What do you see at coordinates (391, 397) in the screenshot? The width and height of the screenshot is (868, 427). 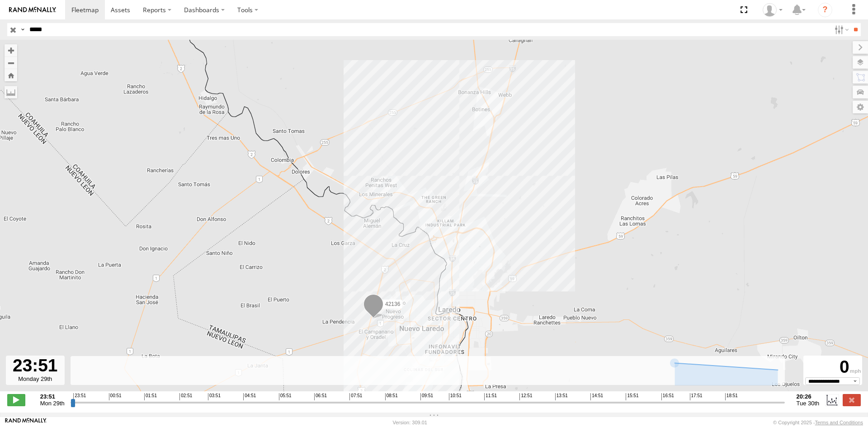 I see `span: 08:51` at bounding box center [391, 397].